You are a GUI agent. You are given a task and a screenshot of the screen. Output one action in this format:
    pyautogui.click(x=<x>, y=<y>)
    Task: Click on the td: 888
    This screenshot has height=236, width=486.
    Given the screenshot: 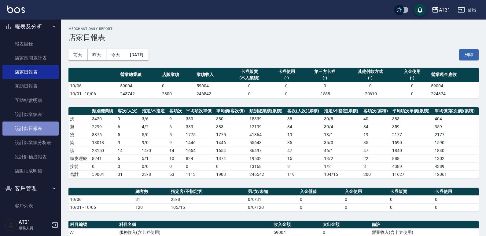 What is the action you would take?
    pyautogui.click(x=411, y=158)
    